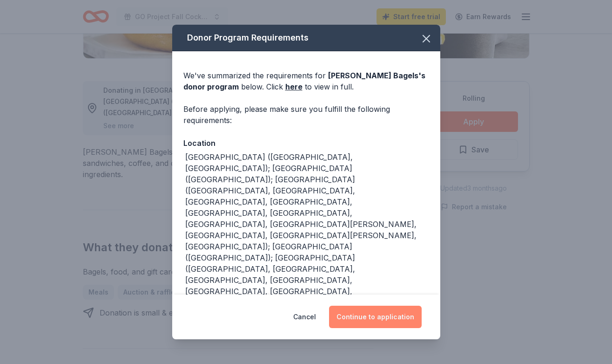 This screenshot has height=364, width=612. Describe the element at coordinates (306, 143) in the screenshot. I see `div: Location` at that location.